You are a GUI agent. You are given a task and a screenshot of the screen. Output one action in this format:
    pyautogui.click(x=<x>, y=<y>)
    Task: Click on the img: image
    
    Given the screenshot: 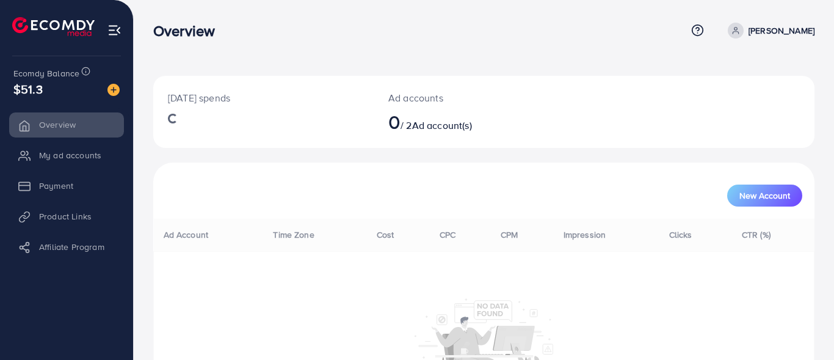 What is the action you would take?
    pyautogui.click(x=114, y=90)
    